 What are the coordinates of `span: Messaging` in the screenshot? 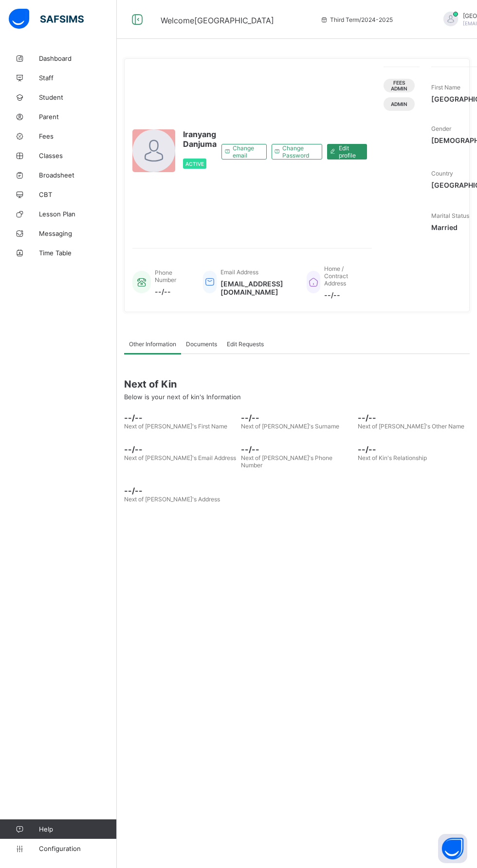 It's located at (78, 234).